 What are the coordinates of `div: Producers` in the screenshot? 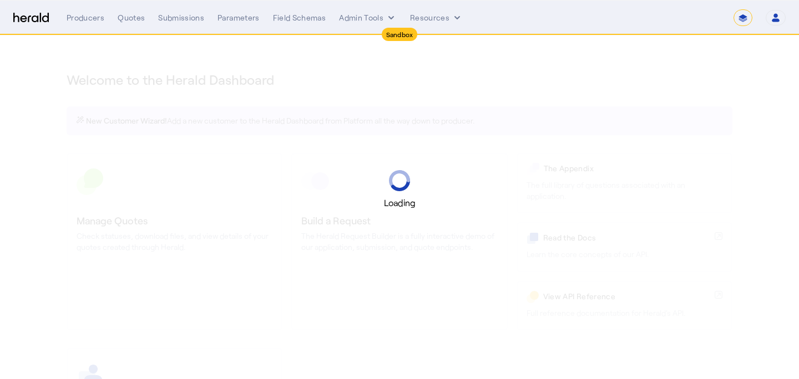 It's located at (85, 18).